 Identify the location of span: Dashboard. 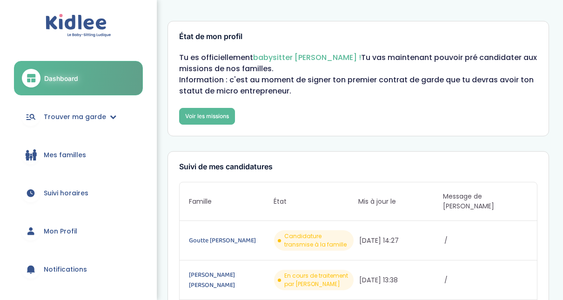
(61, 78).